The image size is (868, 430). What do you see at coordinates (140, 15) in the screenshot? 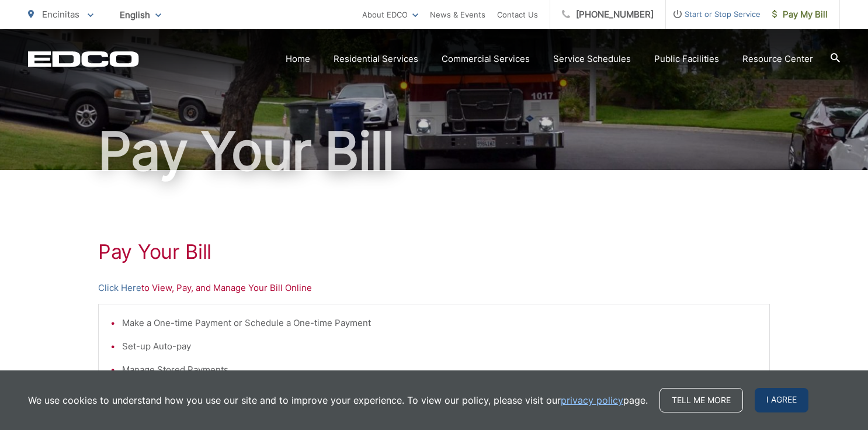
I see `span: English` at bounding box center [140, 15].